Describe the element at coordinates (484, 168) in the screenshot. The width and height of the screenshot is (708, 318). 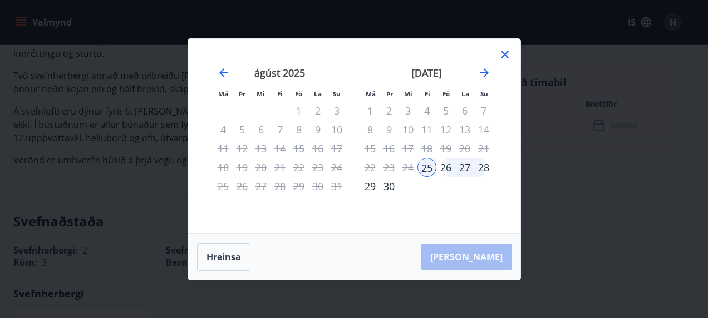
I see `td: Choose sunnudagur, 28. september 2025 as your check-out date. It’s available.` at that location.